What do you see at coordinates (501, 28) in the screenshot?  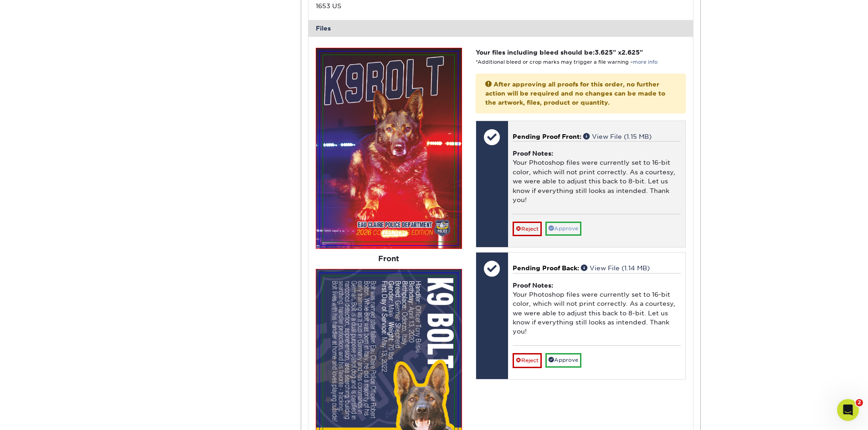 I see `div: Files` at bounding box center [501, 28].